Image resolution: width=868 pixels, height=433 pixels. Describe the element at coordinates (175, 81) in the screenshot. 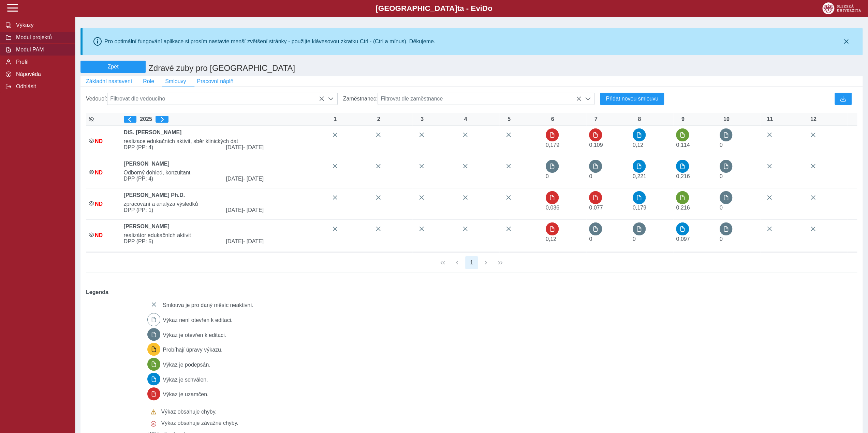

I see `button: Smlouvy` at that location.